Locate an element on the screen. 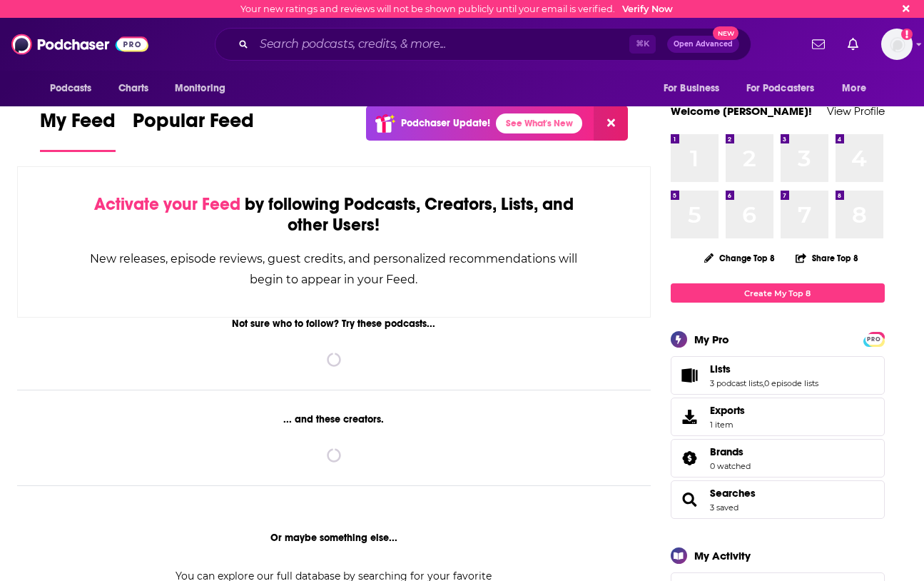  span: Activate your Feed is located at coordinates (167, 204).